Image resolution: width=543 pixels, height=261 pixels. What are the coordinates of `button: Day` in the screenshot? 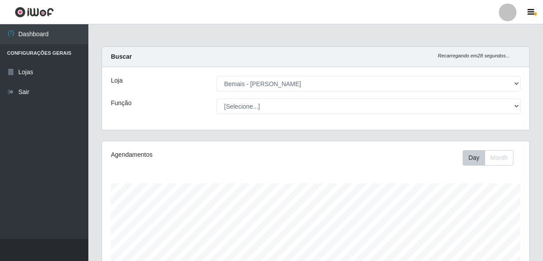 It's located at (474, 158).